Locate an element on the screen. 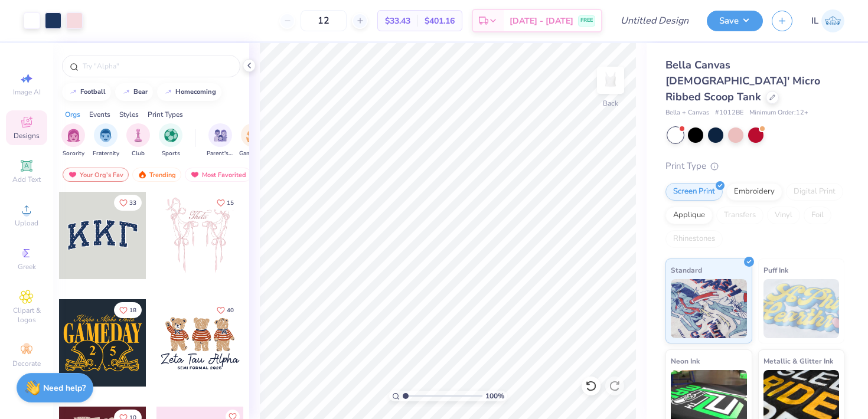 The width and height of the screenshot is (868, 419). span: 33 is located at coordinates (133, 203).